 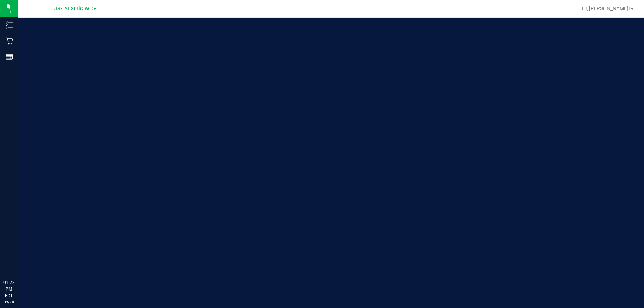 What do you see at coordinates (9, 301) in the screenshot?
I see `p: 09/28` at bounding box center [9, 301].